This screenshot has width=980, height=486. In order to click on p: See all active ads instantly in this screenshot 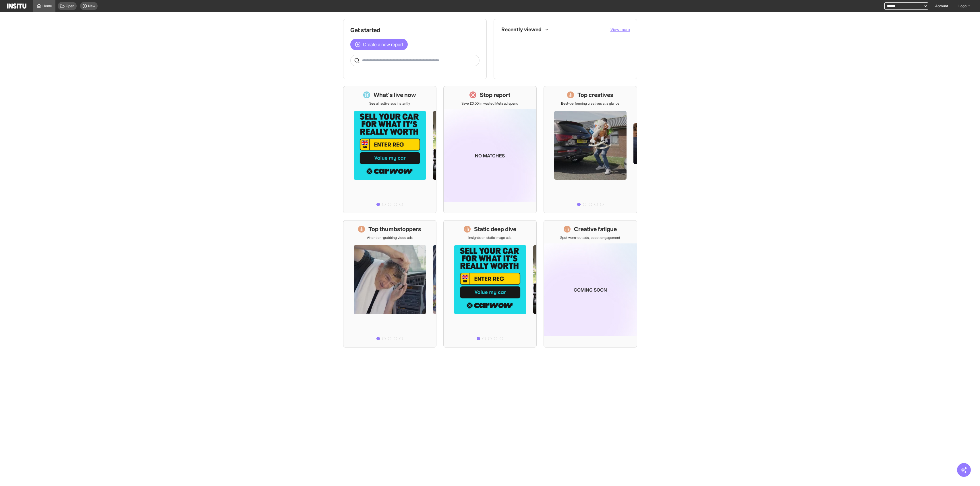, I will do `click(390, 104)`.